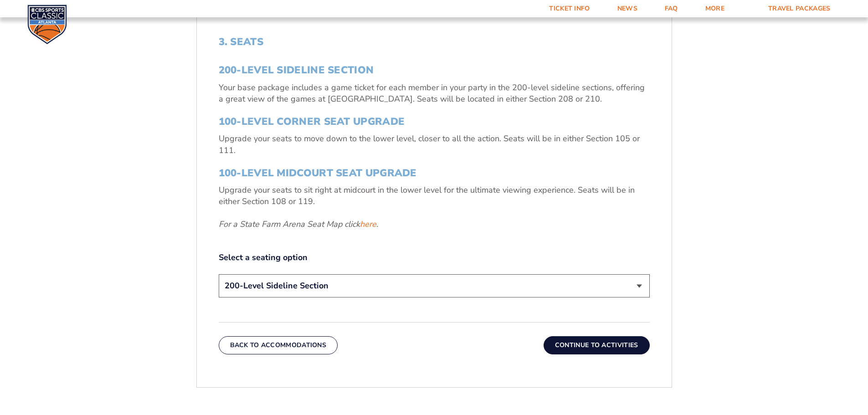 The image size is (868, 415). What do you see at coordinates (434, 122) in the screenshot?
I see `h3: 100-Level Corner Seat Upgrade` at bounding box center [434, 122].